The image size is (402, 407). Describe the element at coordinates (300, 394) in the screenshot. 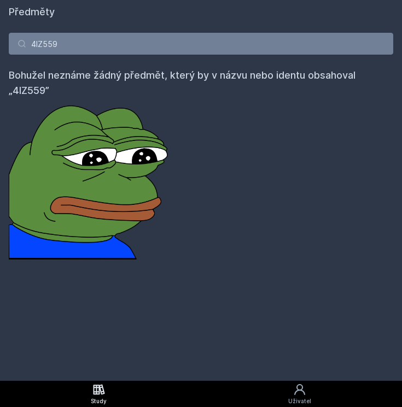

I see `a: Uživatel` at that location.